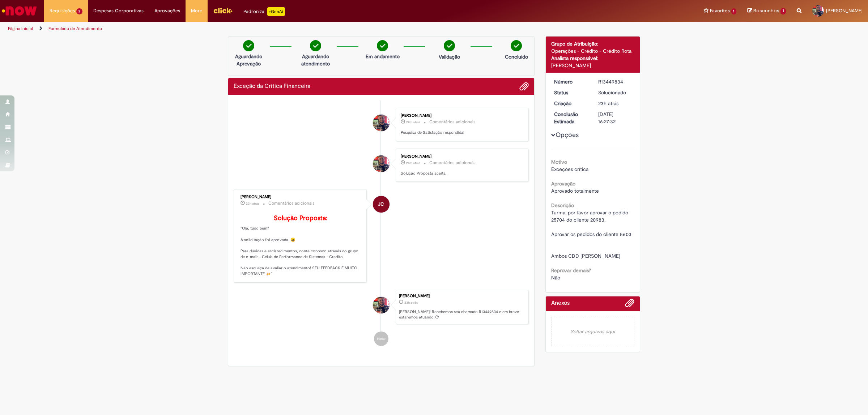  I want to click on span: Rascunhos, so click(766, 11).